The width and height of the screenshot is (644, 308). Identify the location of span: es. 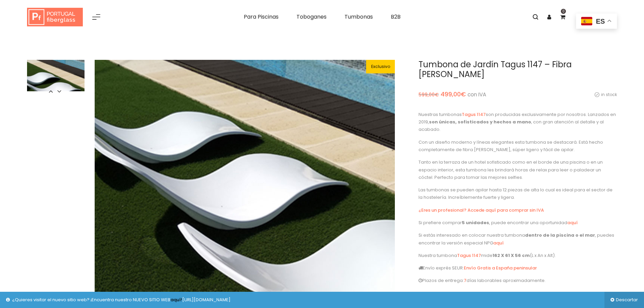
(600, 21).